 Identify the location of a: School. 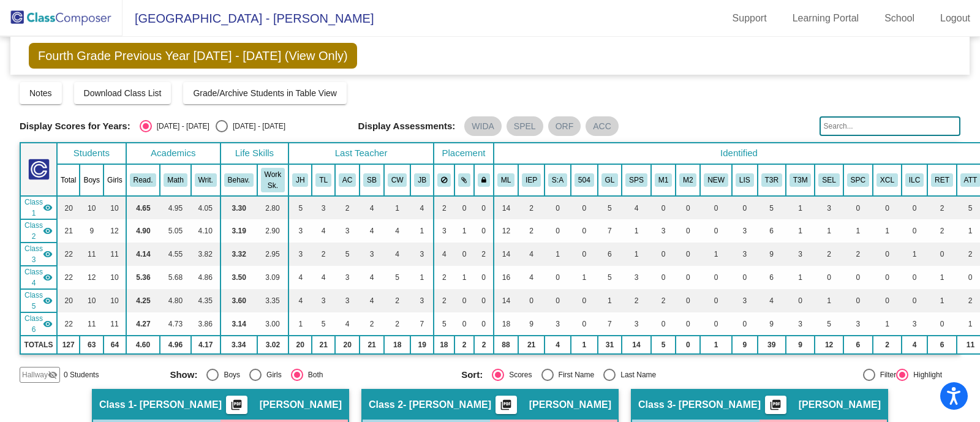
(899, 18).